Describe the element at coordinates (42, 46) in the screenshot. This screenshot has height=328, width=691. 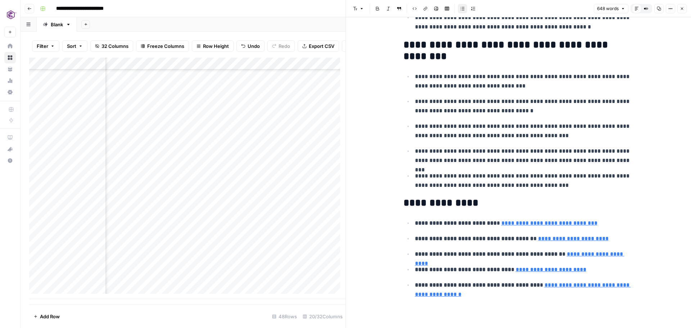
I see `span: Filter` at that location.